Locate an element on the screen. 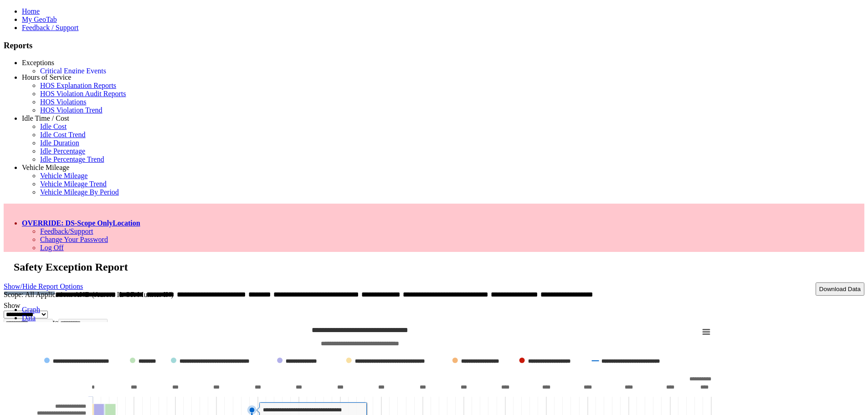 This screenshot has height=415, width=868. a: HOS Explanation Reports is located at coordinates (78, 85).